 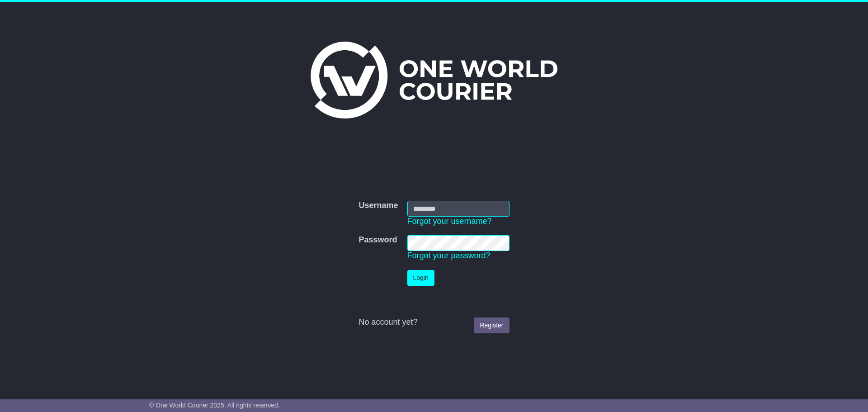 I want to click on button: Login, so click(x=421, y=278).